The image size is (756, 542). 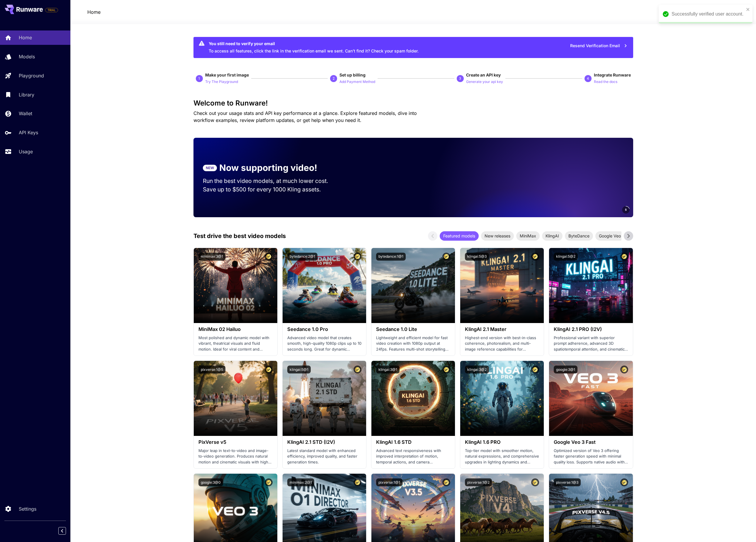 I want to click on button: klingai:5@1, so click(x=299, y=370).